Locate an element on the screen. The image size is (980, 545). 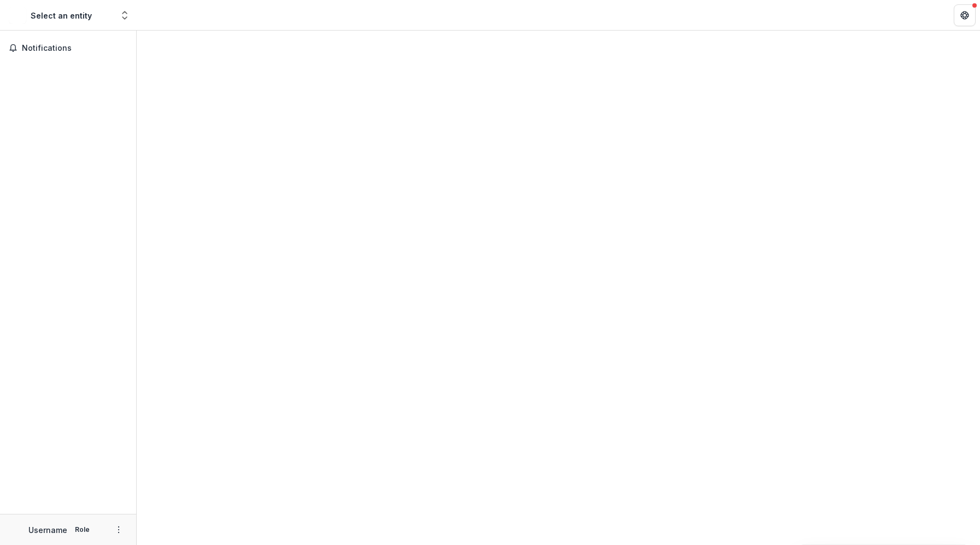
button: More is located at coordinates (119, 530).